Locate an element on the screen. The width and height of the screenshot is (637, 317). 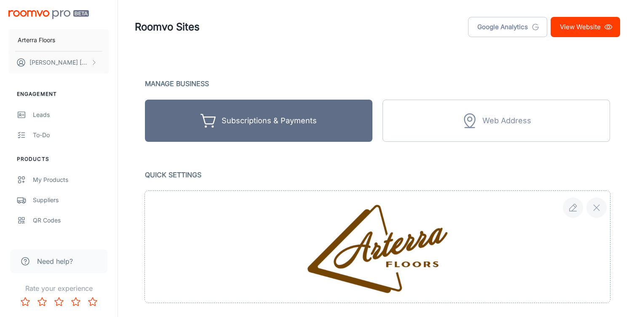
h1: Roomvo Sites is located at coordinates (167, 27).